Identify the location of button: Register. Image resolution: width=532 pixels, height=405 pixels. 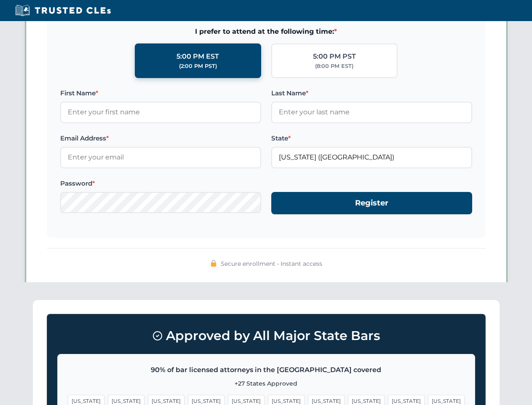
(372, 203).